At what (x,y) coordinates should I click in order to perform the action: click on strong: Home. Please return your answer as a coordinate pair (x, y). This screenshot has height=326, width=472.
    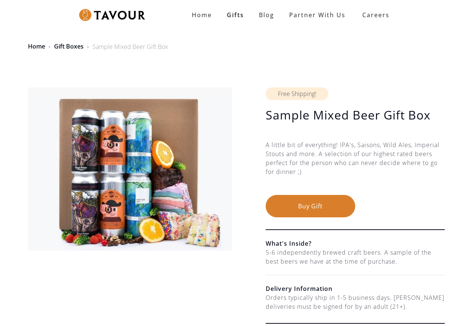
    Looking at the image, I should click on (202, 15).